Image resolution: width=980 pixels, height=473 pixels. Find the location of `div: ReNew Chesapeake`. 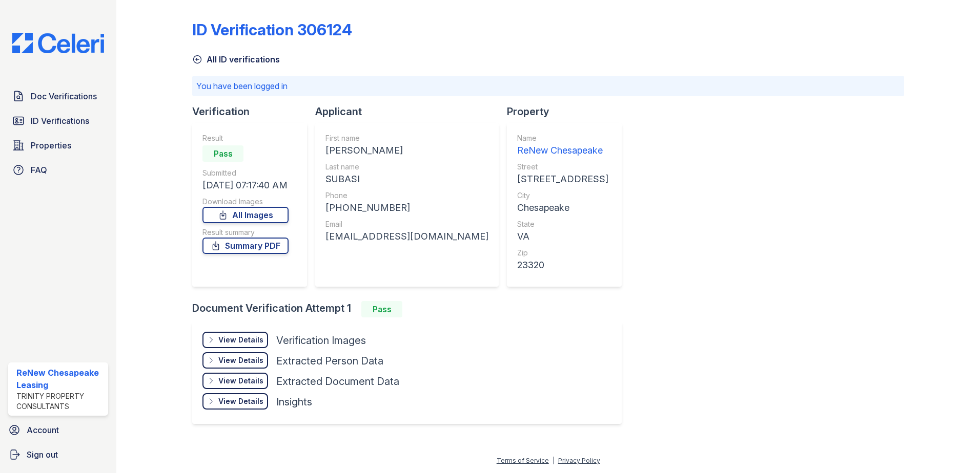

div: ReNew Chesapeake is located at coordinates (562, 151).